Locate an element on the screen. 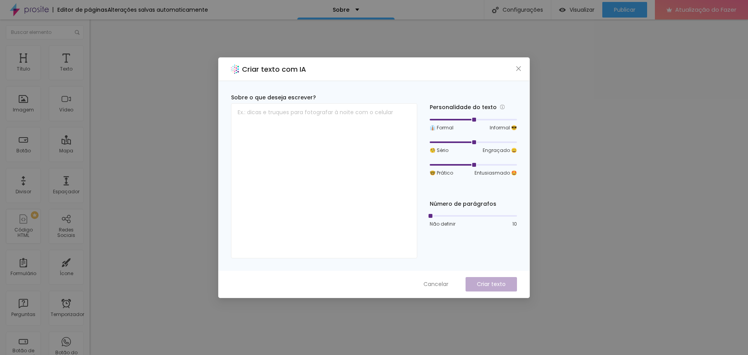 This screenshot has height=355, width=748. font: Redes Sociais is located at coordinates (66, 232).